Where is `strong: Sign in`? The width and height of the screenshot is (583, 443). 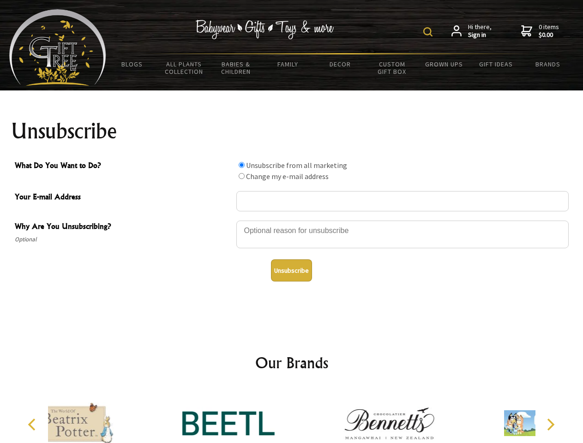 strong: Sign in is located at coordinates (479, 35).